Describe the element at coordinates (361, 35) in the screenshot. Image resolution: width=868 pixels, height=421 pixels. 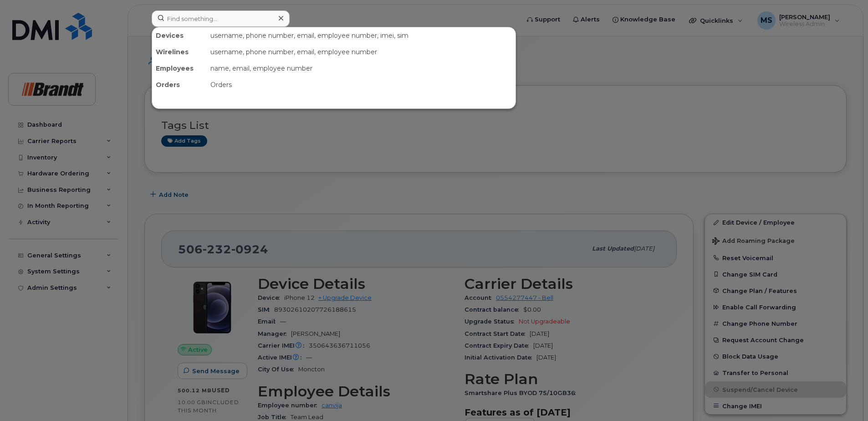
I see `div: username, phone number, email, employee number, imei, sim` at that location.